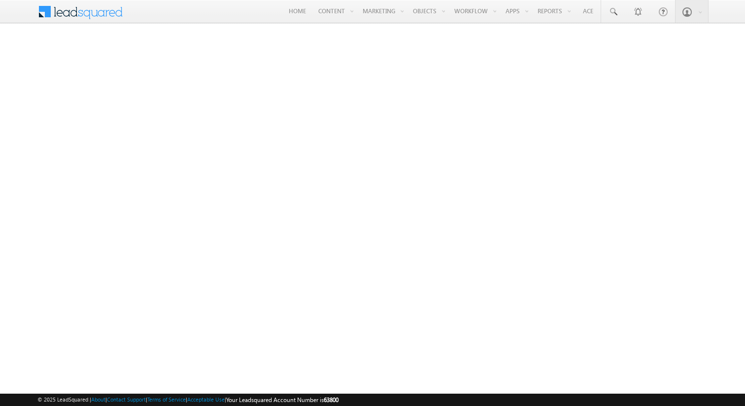 This screenshot has width=745, height=406. Describe the element at coordinates (331, 399) in the screenshot. I see `span: 63800` at that location.